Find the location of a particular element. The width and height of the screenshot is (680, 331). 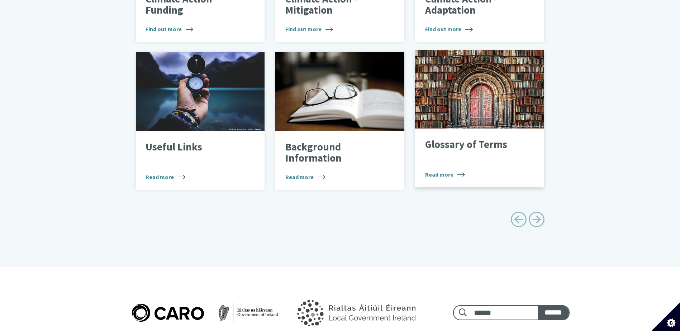

a: Background Information Read more is located at coordinates (340, 121).